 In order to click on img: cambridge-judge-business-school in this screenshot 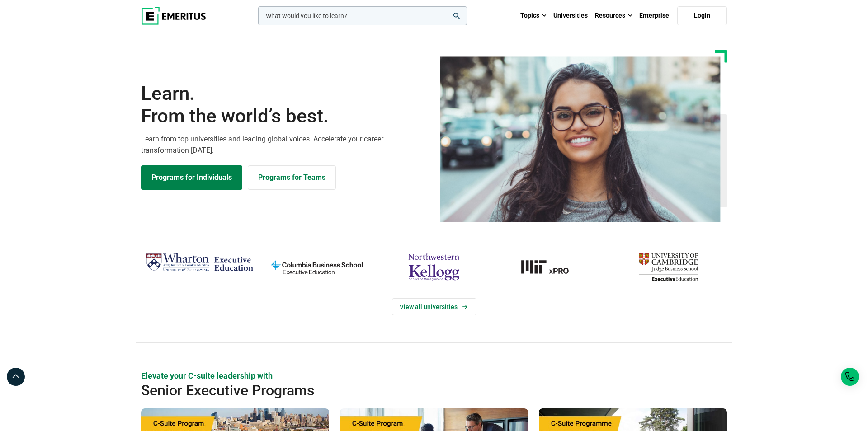, I will do `click(668, 267)`.